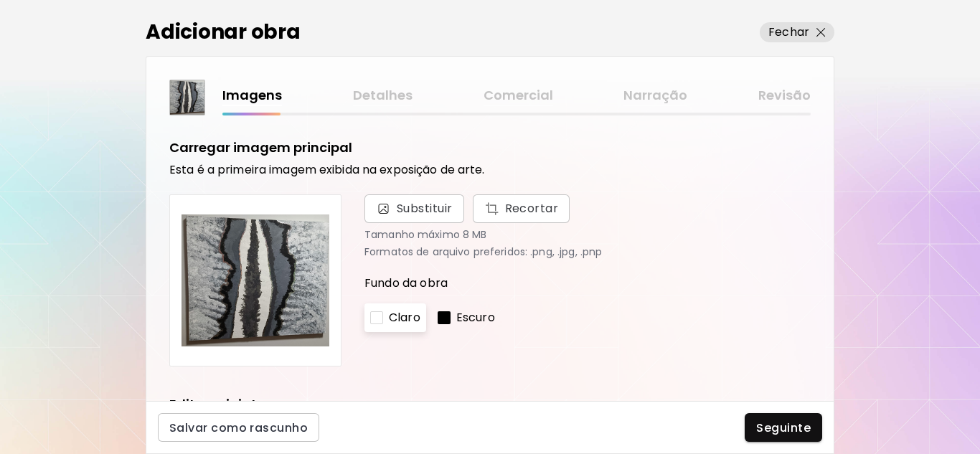 The image size is (980, 454). I want to click on p: Formatos de arquivo preferidos: .png, .jpg, .pnp, so click(588, 252).